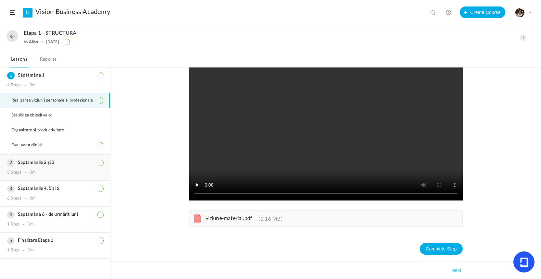 This screenshot has height=279, width=541. I want to click on span: Organizare și productivitate, so click(42, 131).